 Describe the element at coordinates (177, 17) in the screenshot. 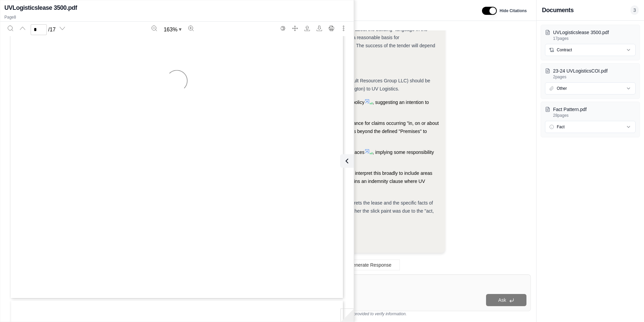

I see `p: Page 8` at that location.